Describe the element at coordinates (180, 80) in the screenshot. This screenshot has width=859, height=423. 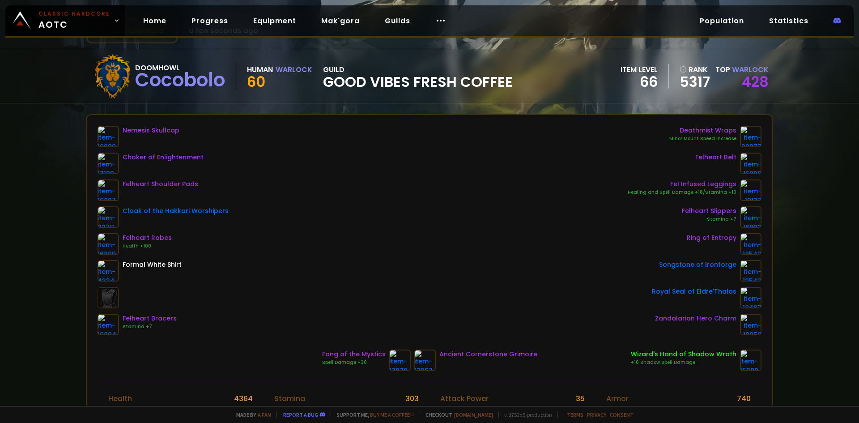
I see `div: Cocobolo` at that location.